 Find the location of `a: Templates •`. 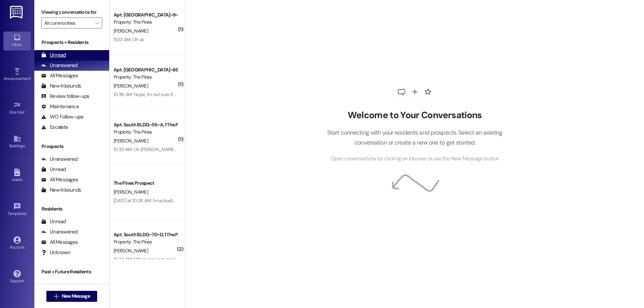

a: Templates • is located at coordinates (17, 210).